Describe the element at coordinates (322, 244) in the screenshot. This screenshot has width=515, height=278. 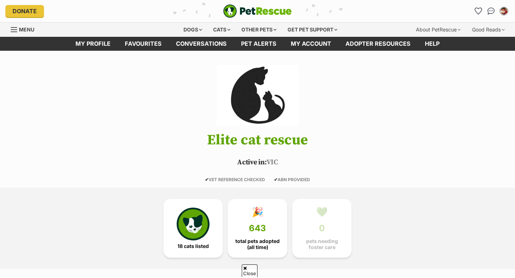
I see `span: pets needing foster care` at that location.